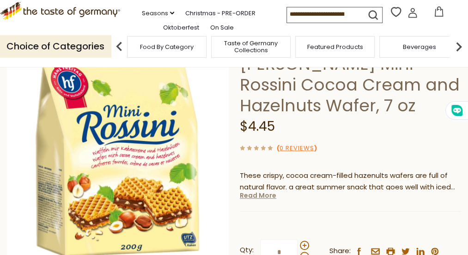 Image resolution: width=468 pixels, height=255 pixels. What do you see at coordinates (350, 182) in the screenshot?
I see `p: These crispy, cocoa cream-filled hazenults wafers are full of natural flavor. a great summer snac...` at bounding box center [350, 182].